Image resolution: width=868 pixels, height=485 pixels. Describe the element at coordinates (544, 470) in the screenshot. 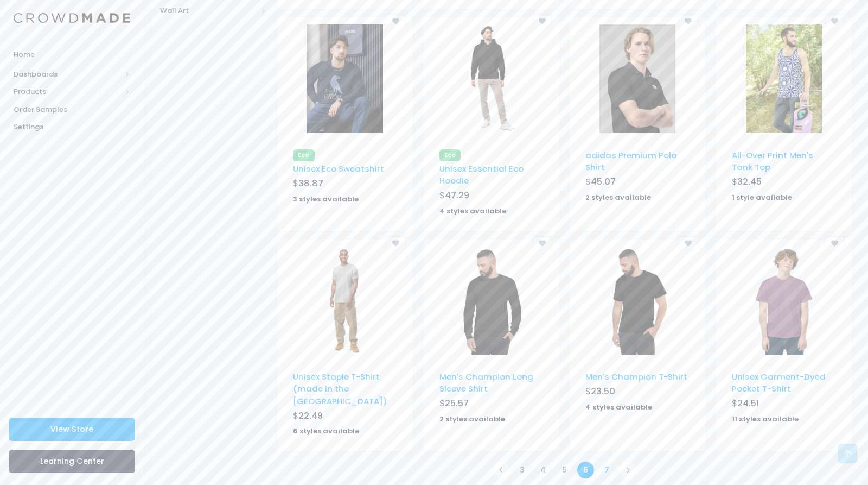

I see `a: 4` at that location.